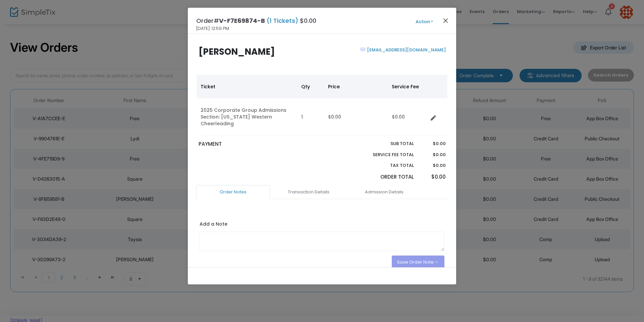 This screenshot has height=322, width=644. What do you see at coordinates (309, 192) in the screenshot?
I see `a: Transaction Details` at bounding box center [309, 192].